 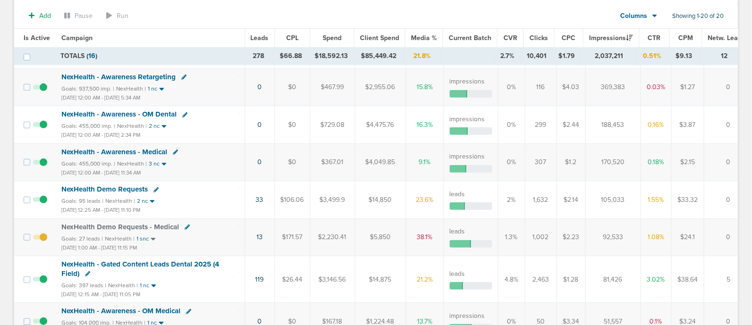 I want to click on td: 3.02%, so click(x=656, y=280).